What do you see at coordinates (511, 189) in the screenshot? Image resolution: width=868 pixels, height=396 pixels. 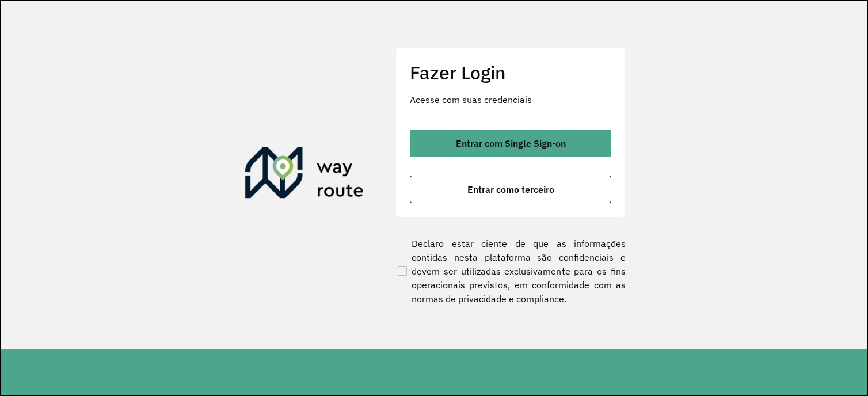 I see `span: Entrar como terceiro` at bounding box center [511, 189].